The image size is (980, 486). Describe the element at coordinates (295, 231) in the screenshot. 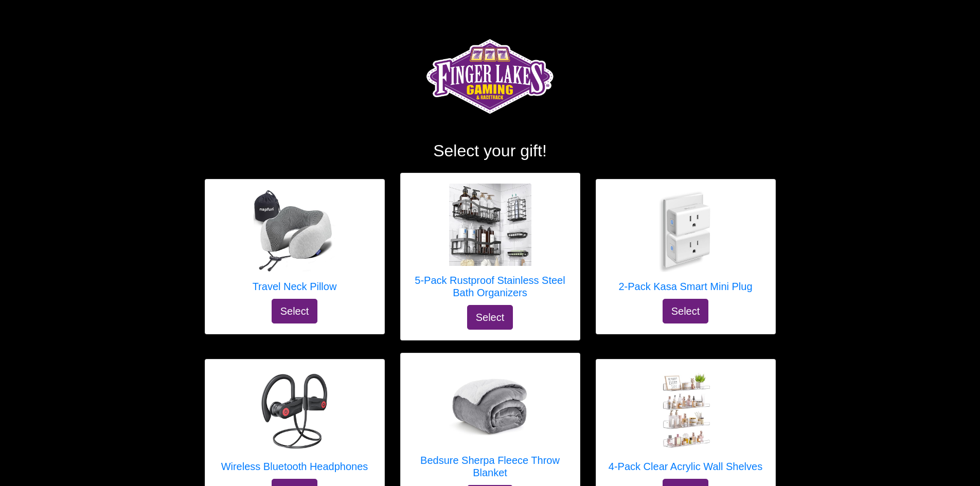

I see `img: Travel Neck Pillow` at that location.